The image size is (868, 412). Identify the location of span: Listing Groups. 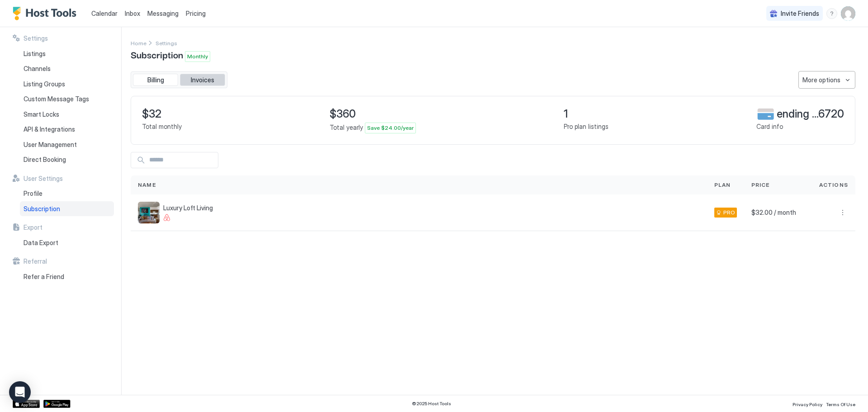
(44, 84).